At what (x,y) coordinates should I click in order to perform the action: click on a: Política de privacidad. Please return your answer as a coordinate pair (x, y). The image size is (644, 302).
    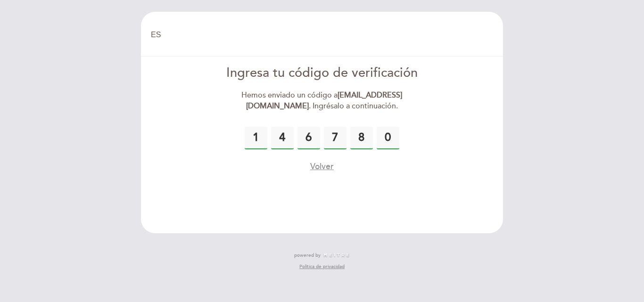
    Looking at the image, I should click on (322, 267).